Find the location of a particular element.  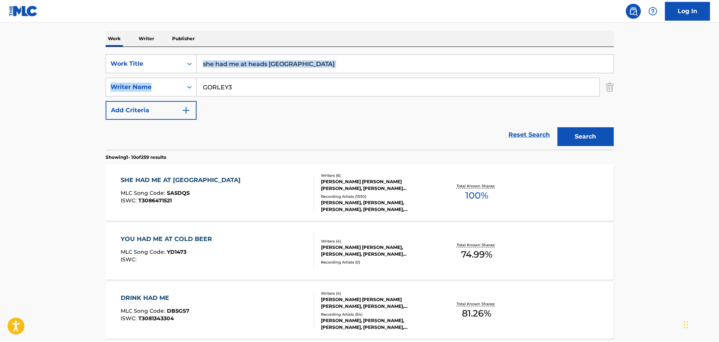

span: T3081343304 is located at coordinates (156, 319).